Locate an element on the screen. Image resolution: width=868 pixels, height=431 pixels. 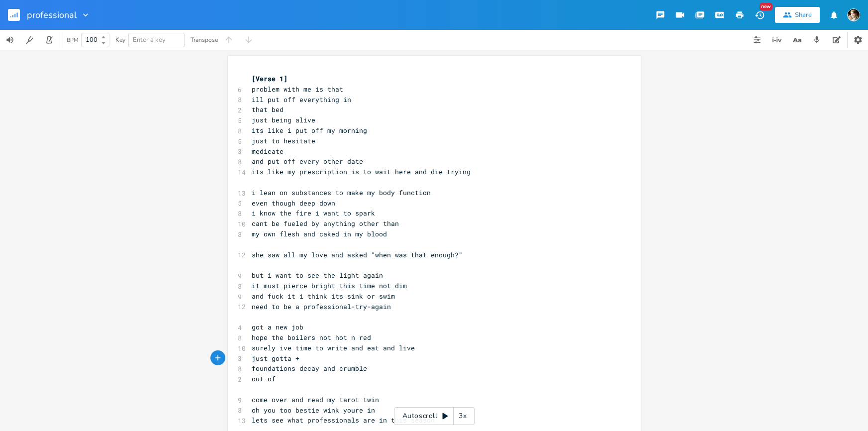
span: and put off every other date is located at coordinates (307, 161).